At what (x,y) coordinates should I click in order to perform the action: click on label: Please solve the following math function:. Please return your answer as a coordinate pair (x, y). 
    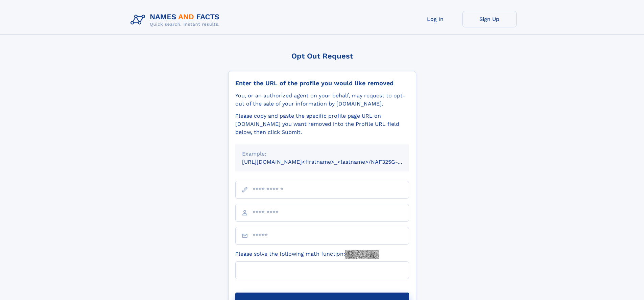
    Looking at the image, I should click on (307, 254).